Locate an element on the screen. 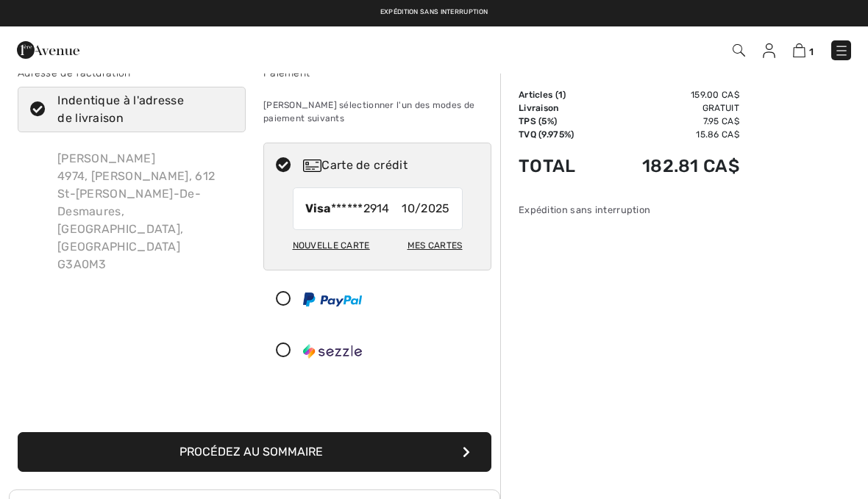 This screenshot has width=868, height=499. a: Expédition sans interruption is located at coordinates (434, 12).